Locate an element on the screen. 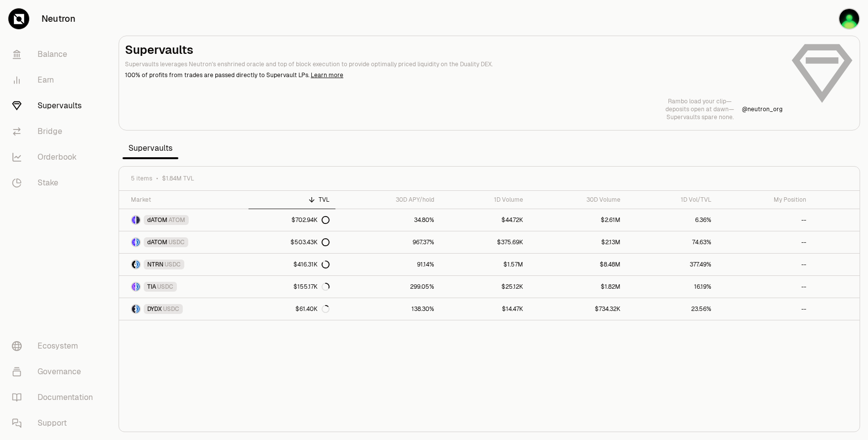 The width and height of the screenshot is (868, 440). img: ATOM Logo is located at coordinates (138, 220).